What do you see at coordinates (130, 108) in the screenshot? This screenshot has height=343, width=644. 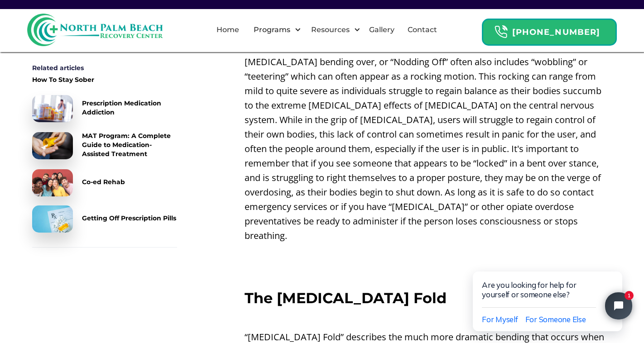 I see `div: Prescription Medication Addiction` at bounding box center [130, 108].